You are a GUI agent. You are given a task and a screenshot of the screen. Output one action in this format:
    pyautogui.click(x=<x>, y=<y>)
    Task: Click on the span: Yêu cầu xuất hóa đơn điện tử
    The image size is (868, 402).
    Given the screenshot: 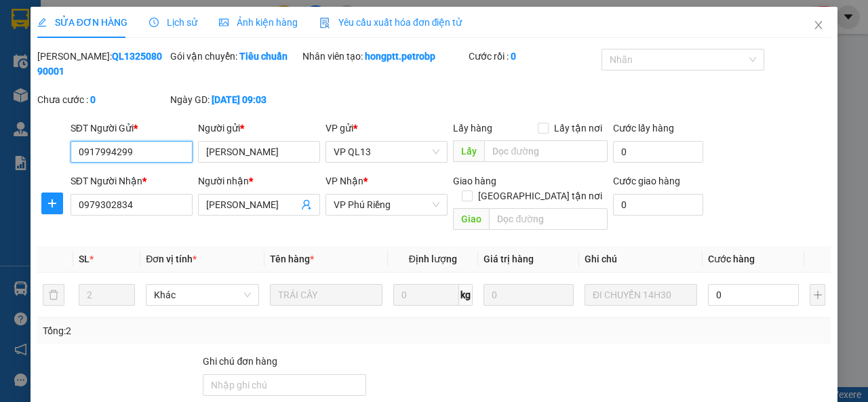 What is the action you would take?
    pyautogui.click(x=391, y=23)
    